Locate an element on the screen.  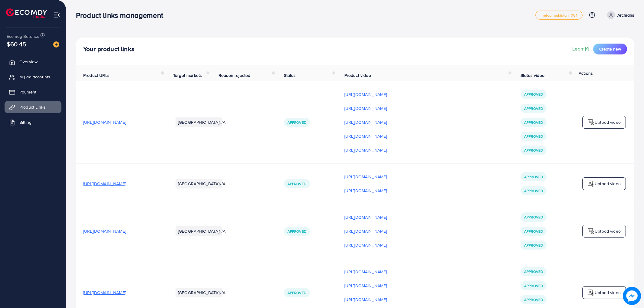
span: Payment is located at coordinates (28, 92).